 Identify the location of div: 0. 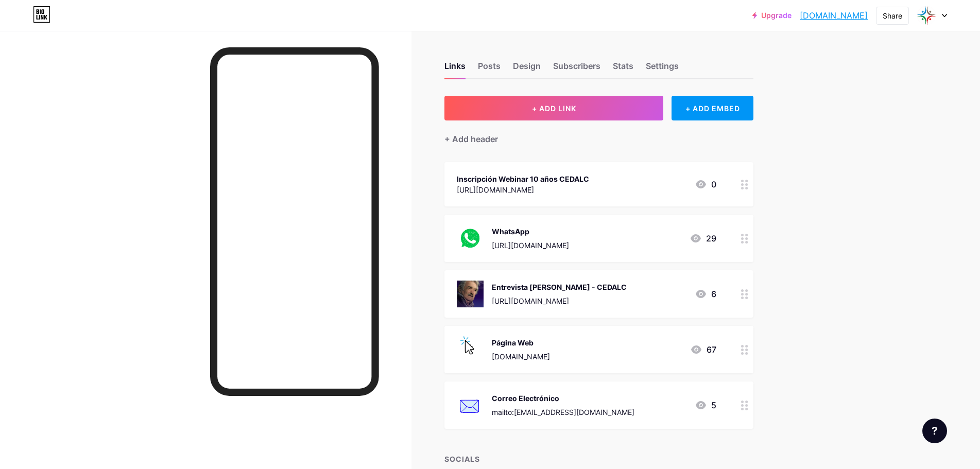
(706, 184).